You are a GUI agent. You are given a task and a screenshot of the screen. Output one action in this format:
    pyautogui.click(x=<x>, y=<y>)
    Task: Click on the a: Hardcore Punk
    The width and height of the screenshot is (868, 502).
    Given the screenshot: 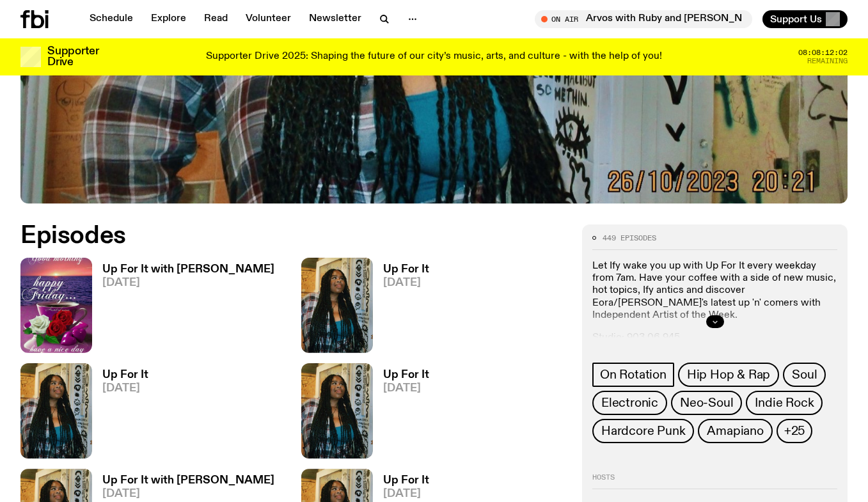 What is the action you would take?
    pyautogui.click(x=642, y=431)
    